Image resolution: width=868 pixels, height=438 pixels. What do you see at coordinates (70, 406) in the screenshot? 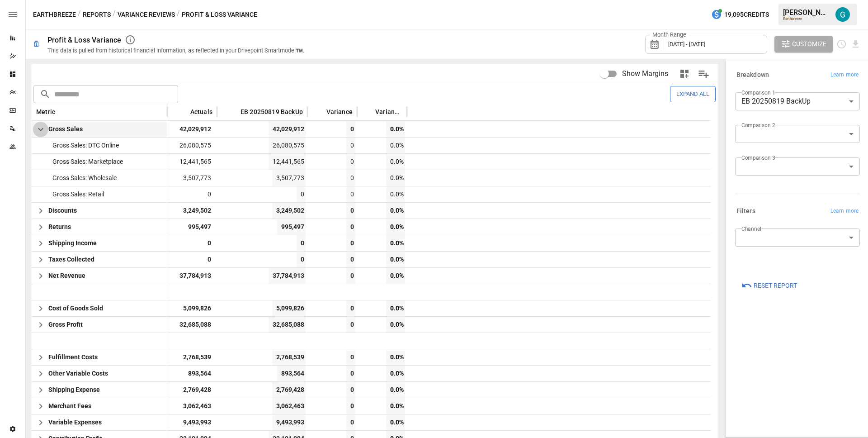
I see `span: Merchant Fees` at bounding box center [70, 406].